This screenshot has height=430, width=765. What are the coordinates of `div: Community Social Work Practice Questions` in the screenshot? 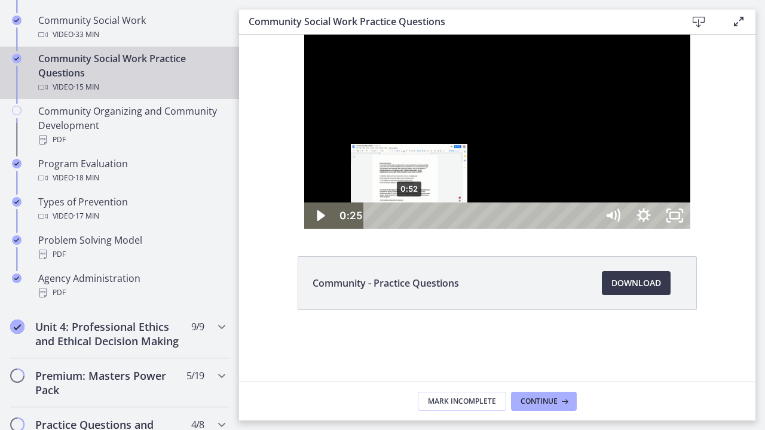 It's located at (131, 73).